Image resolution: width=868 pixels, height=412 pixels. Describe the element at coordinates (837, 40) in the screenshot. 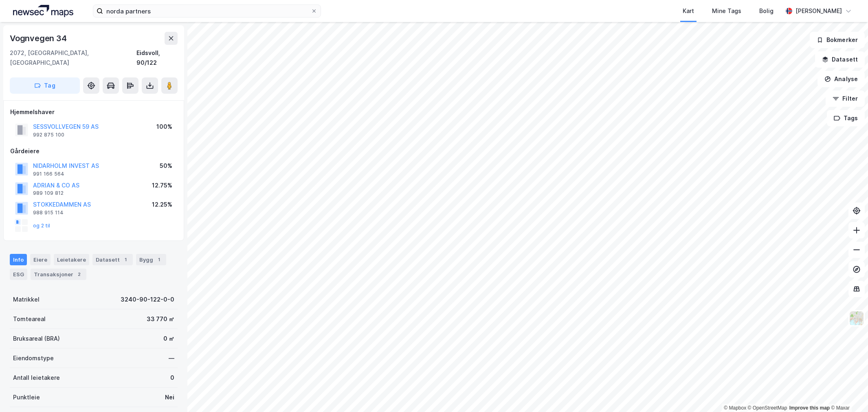

I see `button: Bokmerker` at that location.